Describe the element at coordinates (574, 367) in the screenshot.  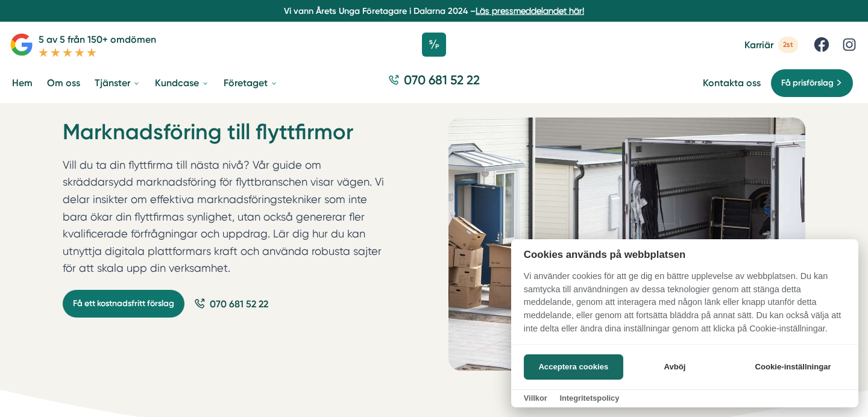
I see `button: Acceptera cookies` at that location.